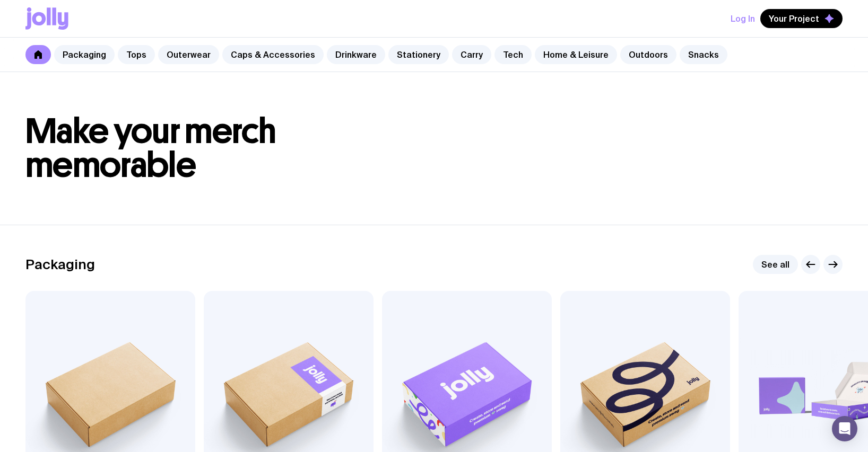  Describe the element at coordinates (272, 55) in the screenshot. I see `a: Caps & Accessories` at that location.